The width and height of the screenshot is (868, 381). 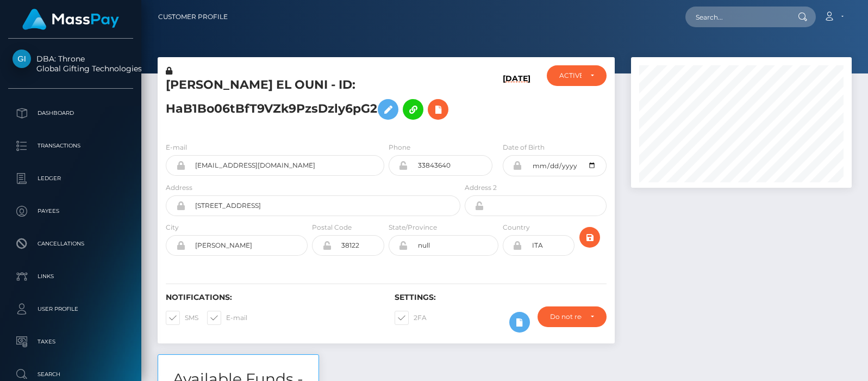 I want to click on label: Postal Code, so click(x=332, y=228).